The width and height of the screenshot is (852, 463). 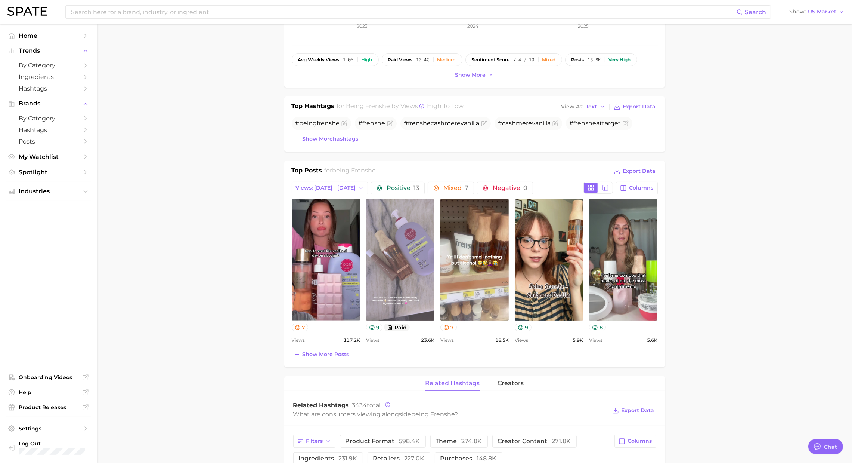 I want to click on a: Hashtags, so click(x=49, y=88).